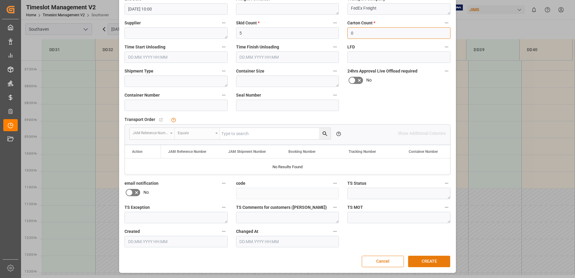 The width and height of the screenshot is (575, 278). I want to click on span: LFD, so click(351, 47).